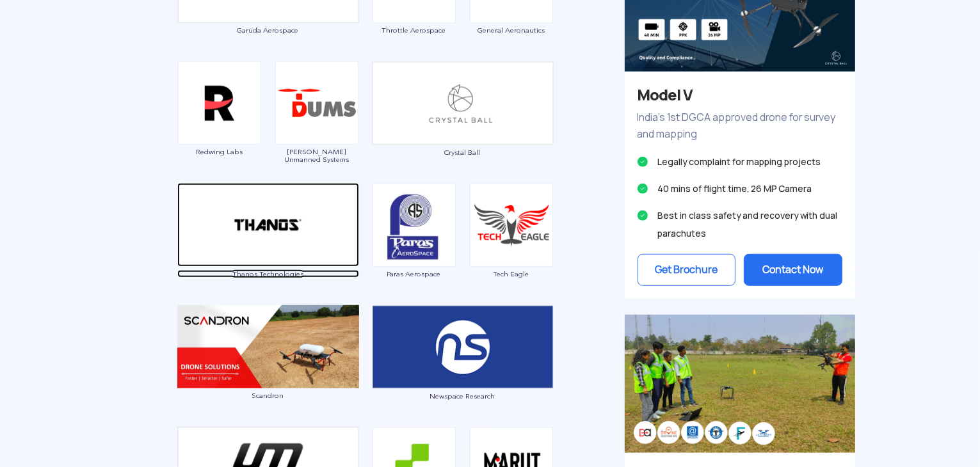  Describe the element at coordinates (268, 396) in the screenshot. I see `span: Scandron` at that location.